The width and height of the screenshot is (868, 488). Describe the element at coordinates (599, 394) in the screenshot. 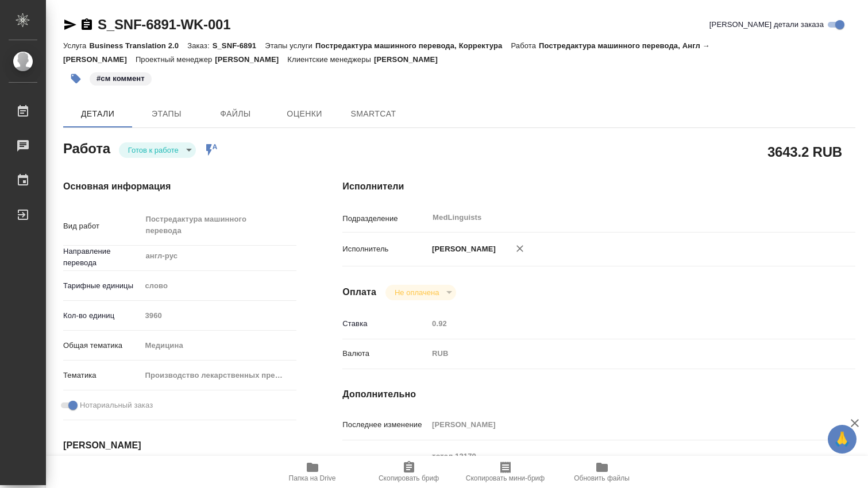

I see `h4: Дополнительно` at that location.